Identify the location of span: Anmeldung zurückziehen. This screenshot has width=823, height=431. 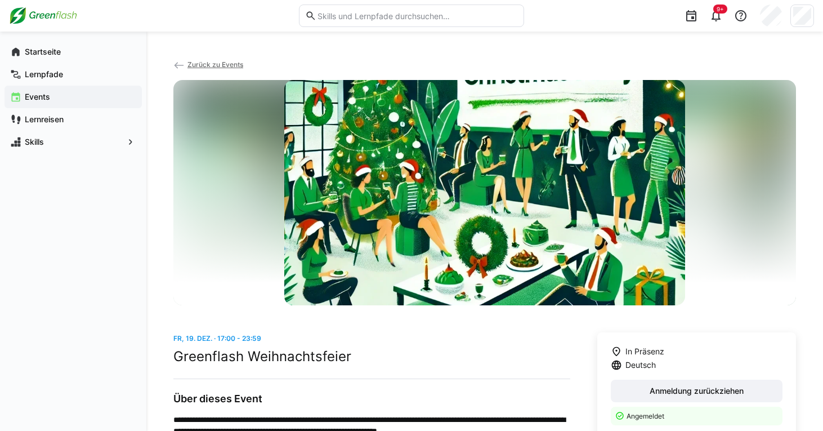
(696, 391).